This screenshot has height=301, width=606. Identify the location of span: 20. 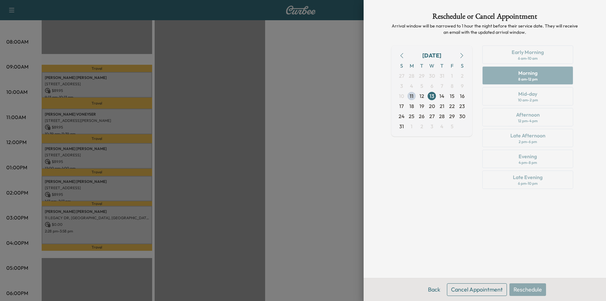
(432, 106).